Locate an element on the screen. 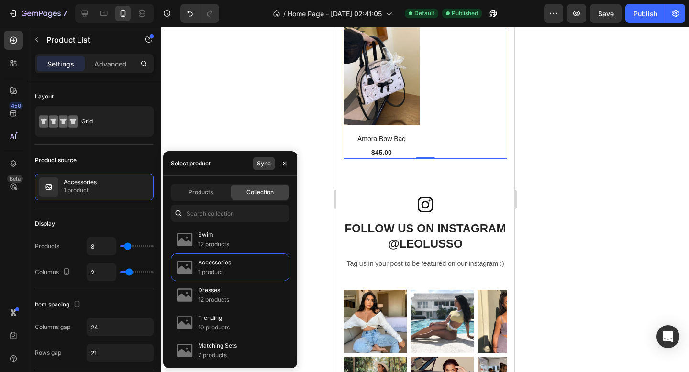 The width and height of the screenshot is (689, 372). div: Product source is located at coordinates (56, 160).